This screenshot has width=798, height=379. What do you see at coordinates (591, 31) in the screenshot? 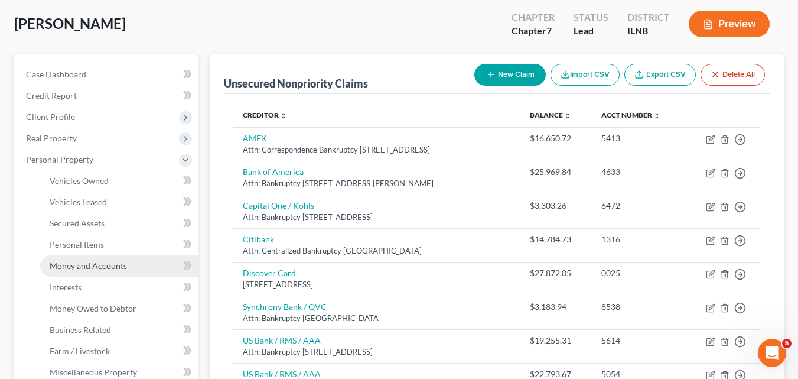
I see `div: Lead` at bounding box center [591, 31].